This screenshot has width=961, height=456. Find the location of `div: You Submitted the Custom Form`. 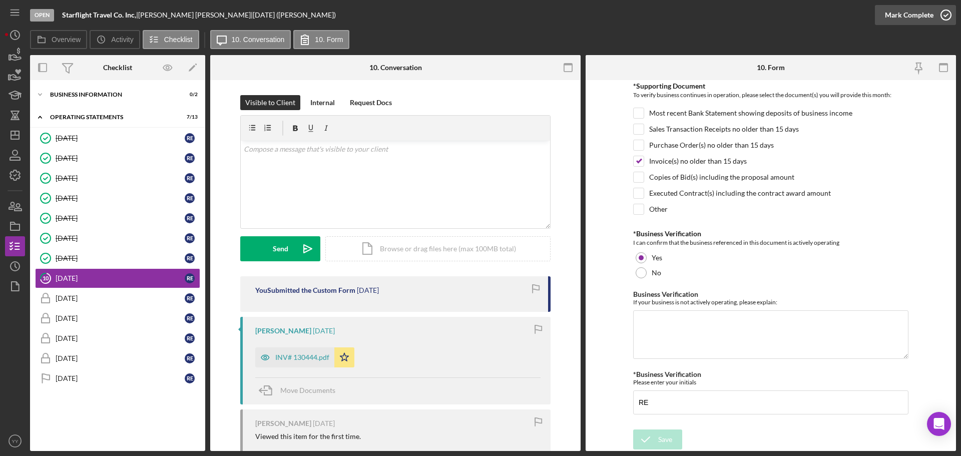

div: You Submitted the Custom Form is located at coordinates (305, 290).